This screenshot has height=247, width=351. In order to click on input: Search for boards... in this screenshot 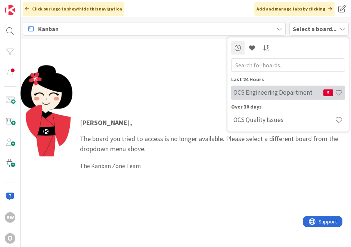, I will do `click(288, 65)`.